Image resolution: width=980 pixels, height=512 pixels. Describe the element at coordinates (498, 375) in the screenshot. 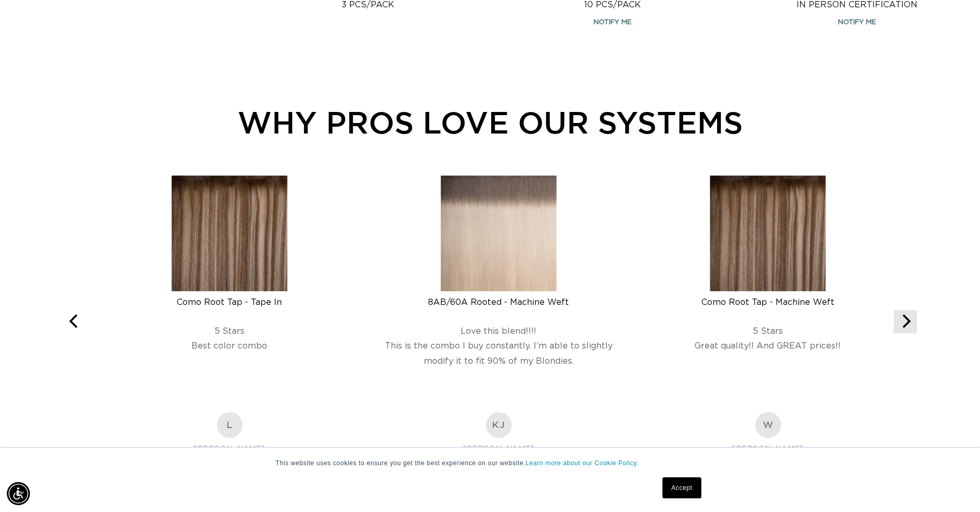

I see `div: This is the combo I buy constantly. I’m able to slightly modify it to fit 90% of my Blondies.` at that location.